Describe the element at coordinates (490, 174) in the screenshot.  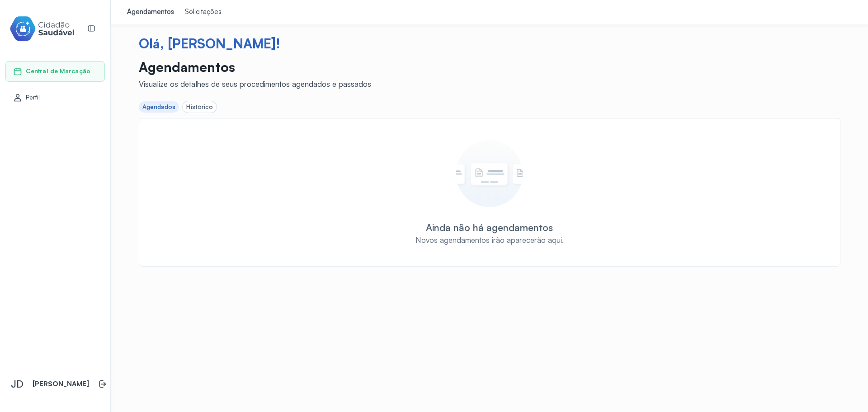
I see `img: Um círculo com um card representando um estado vazio.` at that location.